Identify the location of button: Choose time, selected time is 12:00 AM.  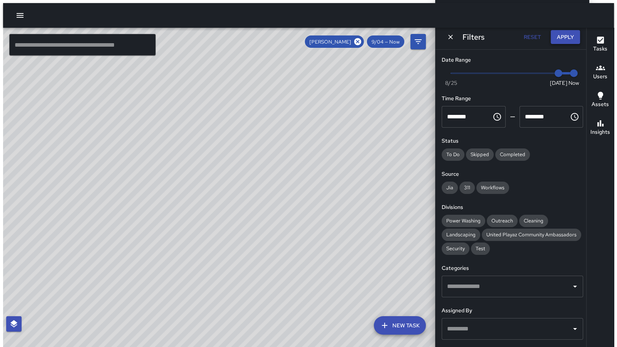
(497, 117).